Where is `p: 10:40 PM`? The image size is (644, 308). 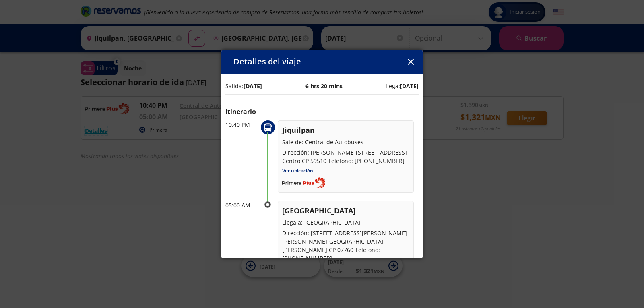
p: 10:40 PM is located at coordinates (242, 124).